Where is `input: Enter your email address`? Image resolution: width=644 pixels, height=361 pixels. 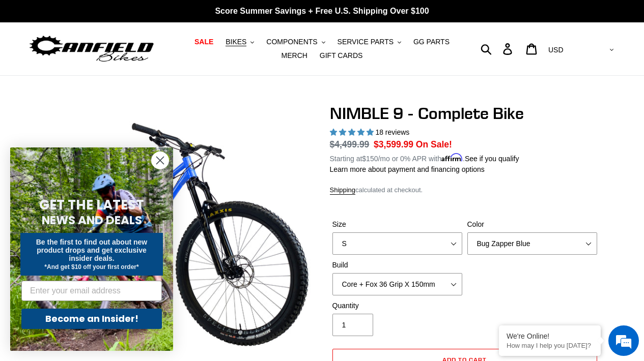 input: Enter your email address is located at coordinates (92, 291).